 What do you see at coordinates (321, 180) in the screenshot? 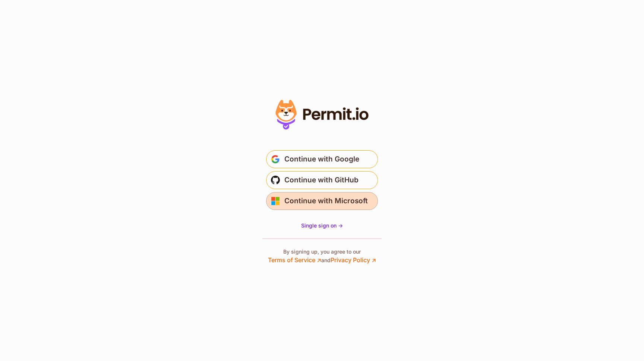
I see `span: Continue with GitHub` at bounding box center [321, 180].